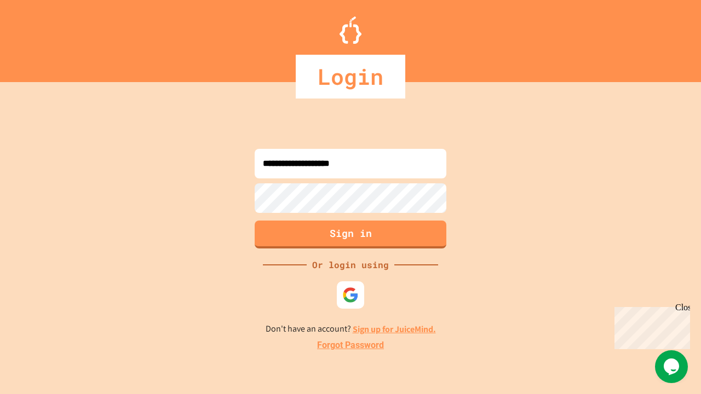 This screenshot has width=701, height=394. What do you see at coordinates (350, 30) in the screenshot?
I see `img: Logo.svg` at bounding box center [350, 30].